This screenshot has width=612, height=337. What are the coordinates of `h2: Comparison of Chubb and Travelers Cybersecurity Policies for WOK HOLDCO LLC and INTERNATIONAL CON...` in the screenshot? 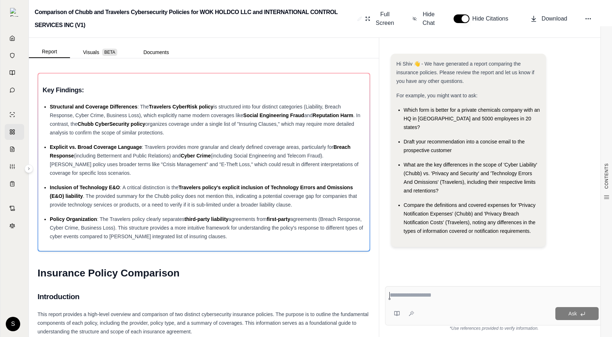 It's located at (195, 19).